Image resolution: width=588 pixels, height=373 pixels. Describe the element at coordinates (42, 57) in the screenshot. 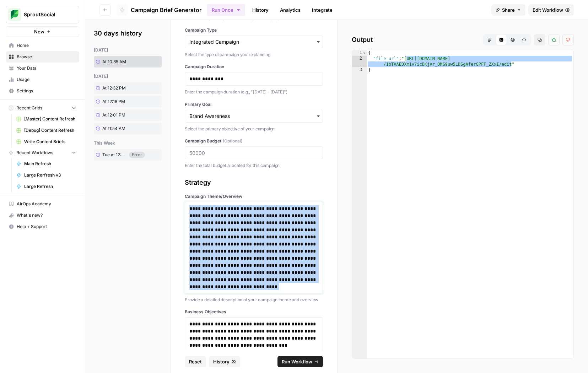

I see `a: Browse` at that location.